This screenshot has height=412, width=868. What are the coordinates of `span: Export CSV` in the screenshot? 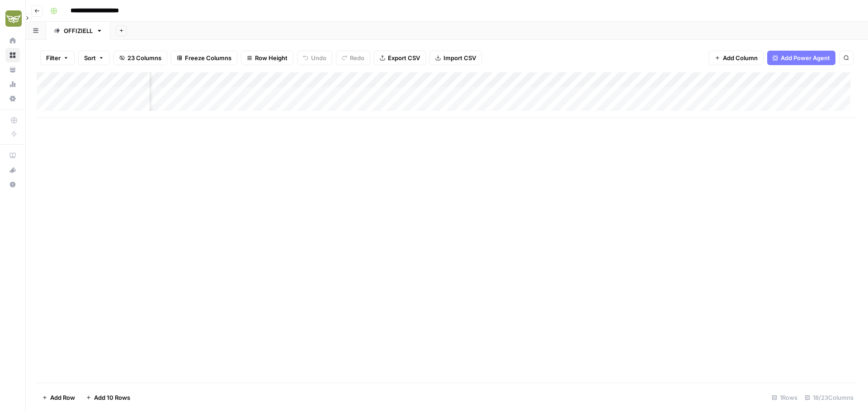 It's located at (404, 58).